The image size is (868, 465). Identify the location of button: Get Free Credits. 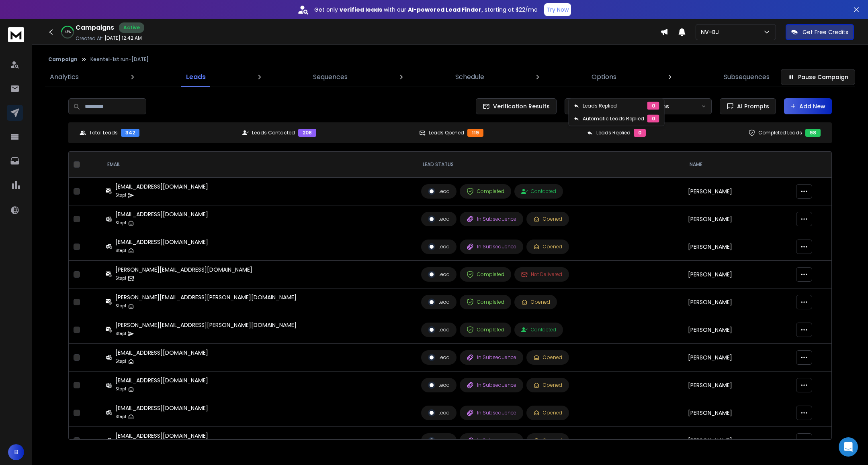
(820, 32).